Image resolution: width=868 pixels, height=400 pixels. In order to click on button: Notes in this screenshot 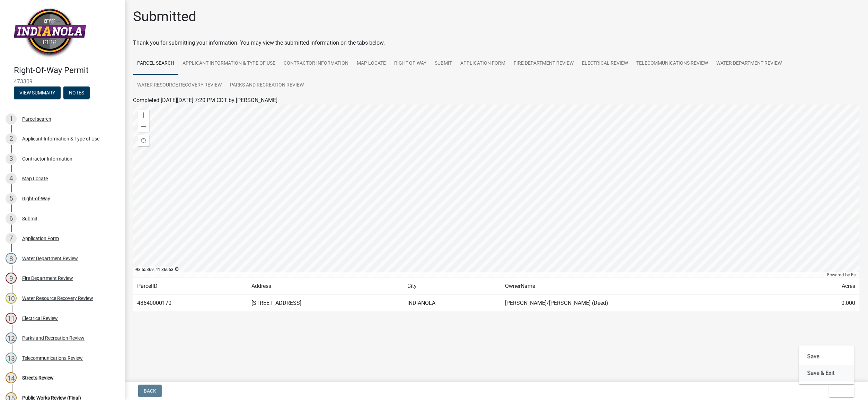, I will do `click(77, 93)`.